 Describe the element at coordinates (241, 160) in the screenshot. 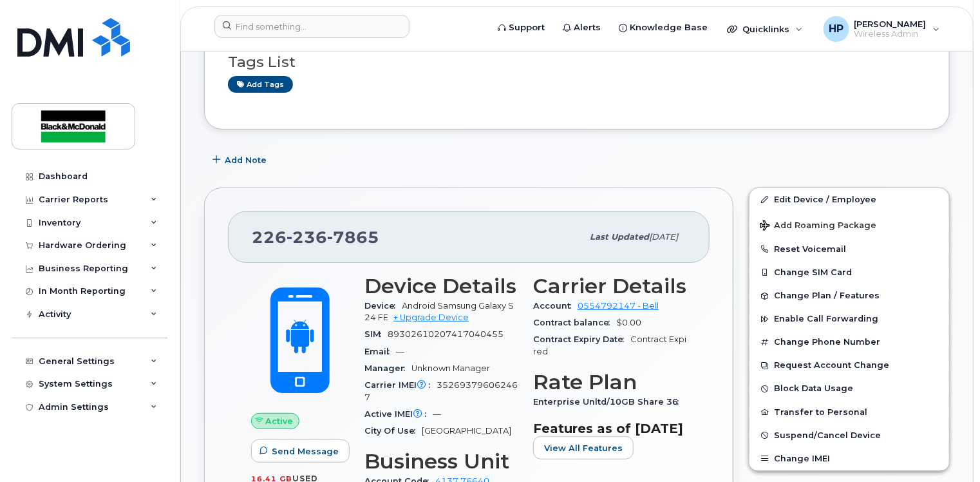

I see `button: Add Note` at that location.